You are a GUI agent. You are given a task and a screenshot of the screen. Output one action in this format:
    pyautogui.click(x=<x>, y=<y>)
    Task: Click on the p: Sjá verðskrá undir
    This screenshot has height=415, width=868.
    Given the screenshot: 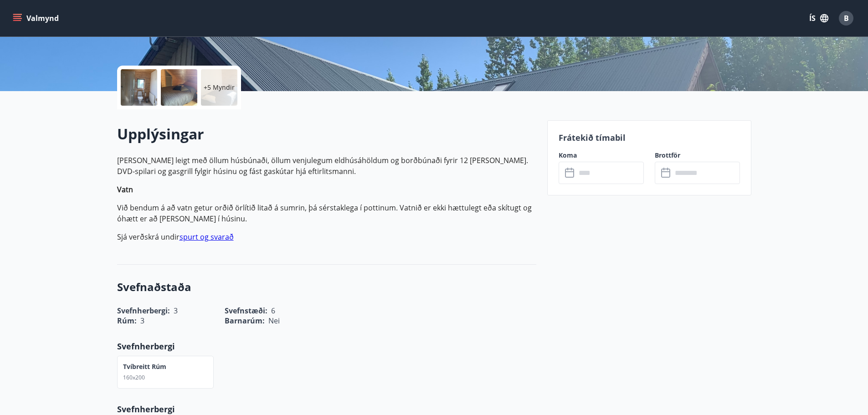 What is the action you would take?
    pyautogui.click(x=327, y=237)
    